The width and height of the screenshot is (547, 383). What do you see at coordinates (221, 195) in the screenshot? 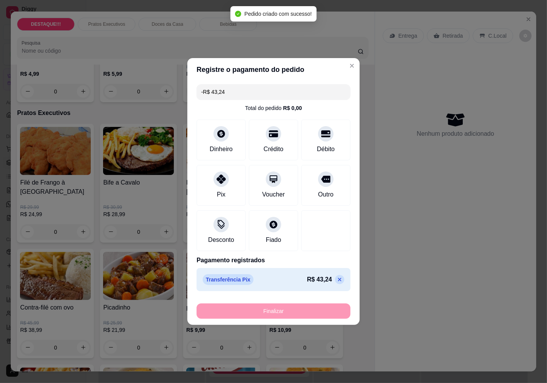
I see `div: Pix` at bounding box center [221, 195].